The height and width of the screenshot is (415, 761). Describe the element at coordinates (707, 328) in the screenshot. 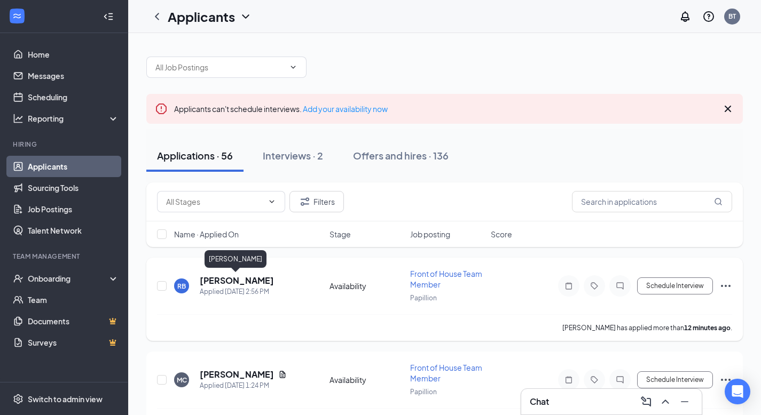

I see `b: 12 minutes ago` at that location.